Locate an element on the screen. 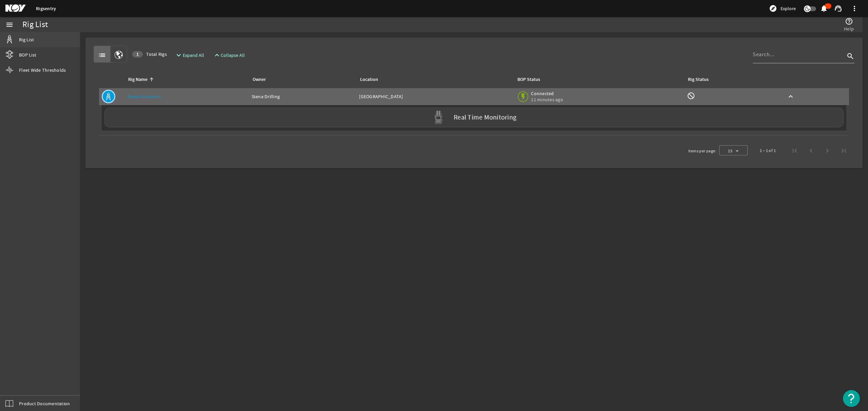 The image size is (868, 411). mat-icon: Rig Monitoring not available for this rig is located at coordinates (691, 95).